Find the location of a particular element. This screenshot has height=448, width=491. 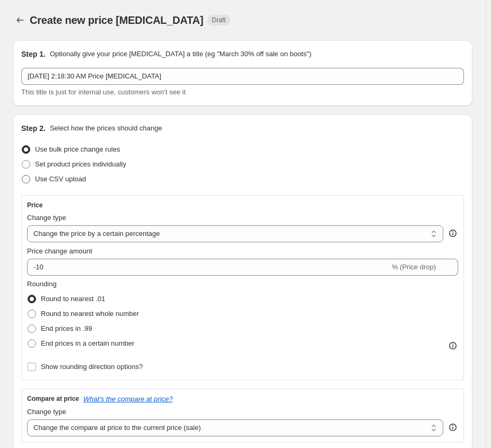

span: End prices in .99 is located at coordinates (66, 328).